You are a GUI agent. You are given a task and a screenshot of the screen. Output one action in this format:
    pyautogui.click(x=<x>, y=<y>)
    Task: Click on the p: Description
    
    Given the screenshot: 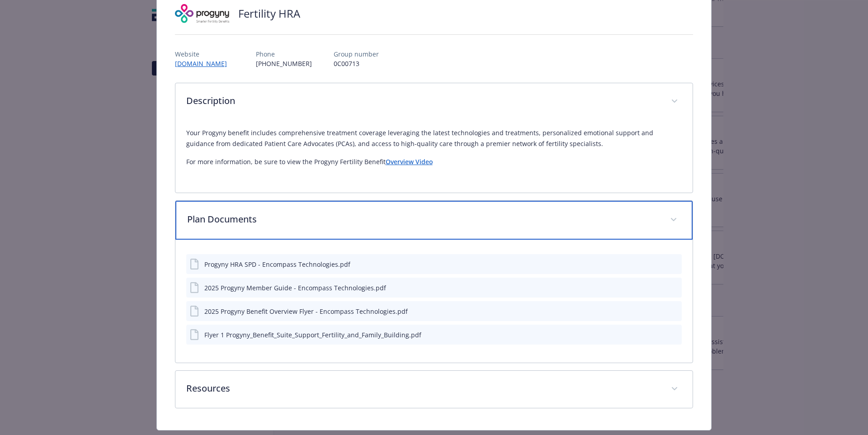 What is the action you would take?
    pyautogui.click(x=423, y=100)
    